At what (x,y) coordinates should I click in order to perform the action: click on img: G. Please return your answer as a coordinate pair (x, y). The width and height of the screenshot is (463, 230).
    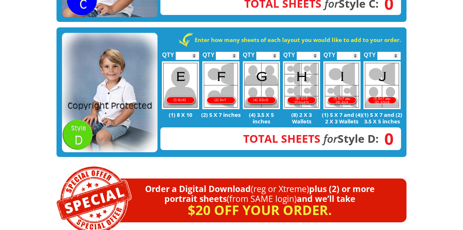
    Looking at the image, I should click on (261, 85).